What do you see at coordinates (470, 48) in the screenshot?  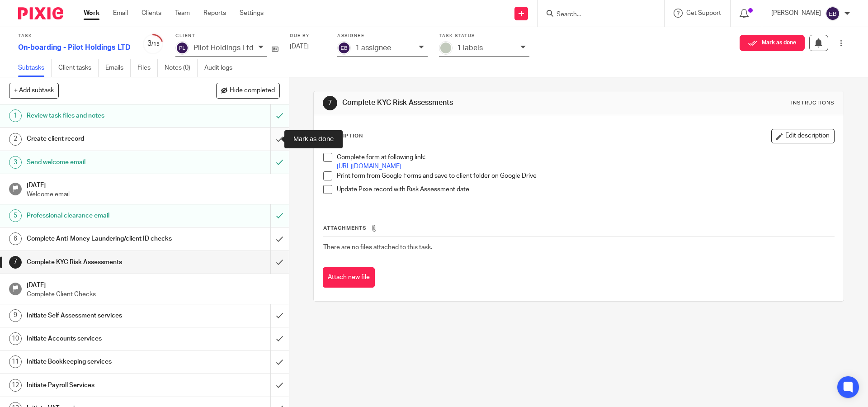 I see `p: 1 labels` at bounding box center [470, 48].